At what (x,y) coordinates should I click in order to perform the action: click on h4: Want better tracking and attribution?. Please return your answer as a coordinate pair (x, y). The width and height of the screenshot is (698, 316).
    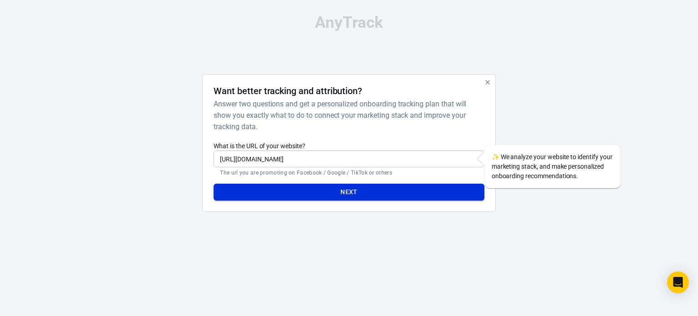
    Looking at the image, I should click on (288, 91).